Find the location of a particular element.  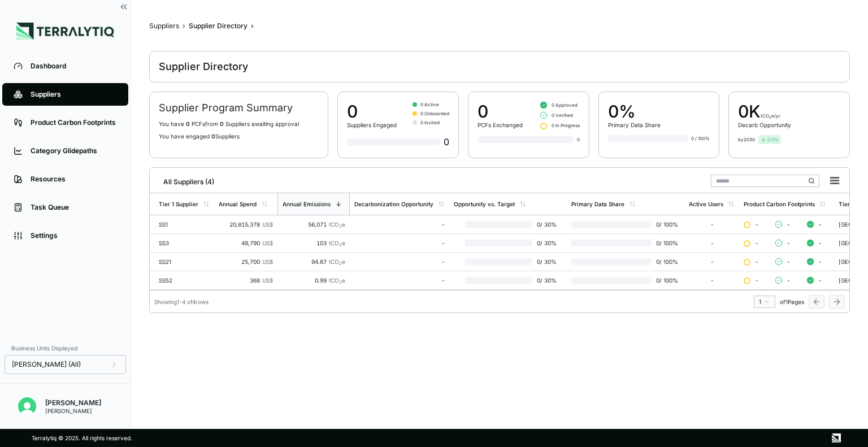

div: Category Glidepaths is located at coordinates (74, 151).